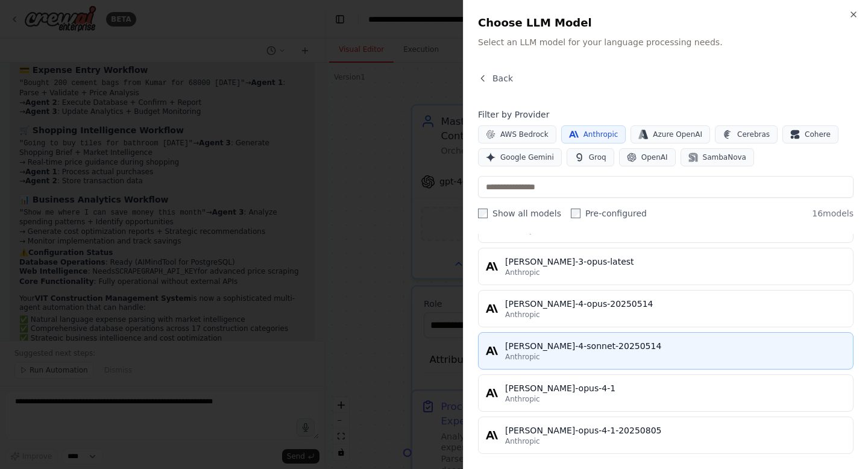  I want to click on h2: Choose LLM Model, so click(666, 23).